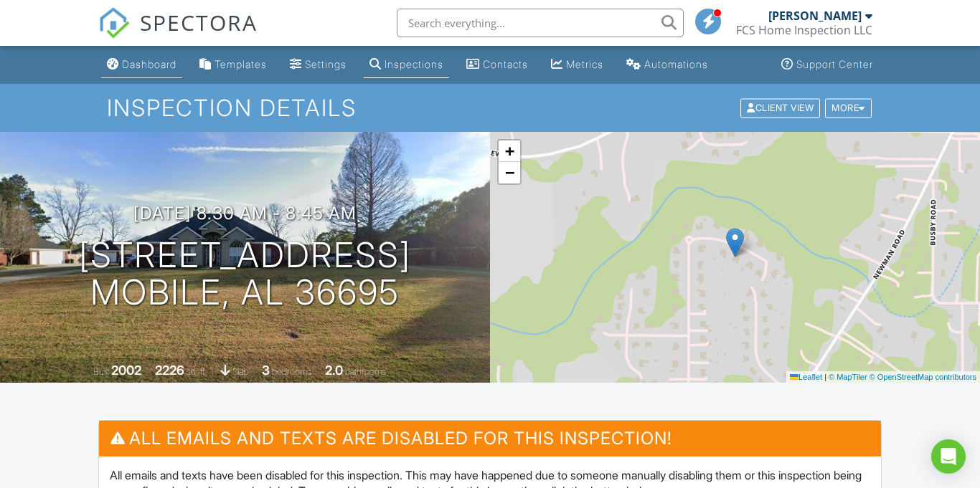 The image size is (980, 488). What do you see at coordinates (407, 65) in the screenshot?
I see `a: Inspections` at bounding box center [407, 65].